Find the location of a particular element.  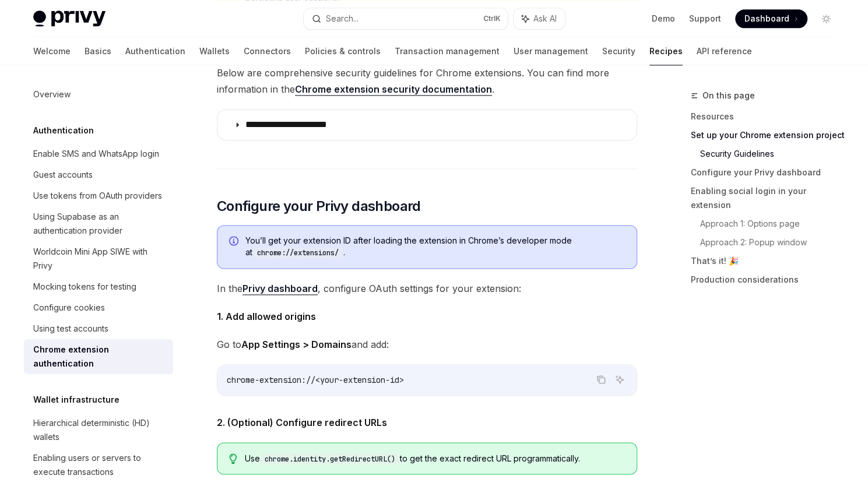

a: Support is located at coordinates (705, 19).